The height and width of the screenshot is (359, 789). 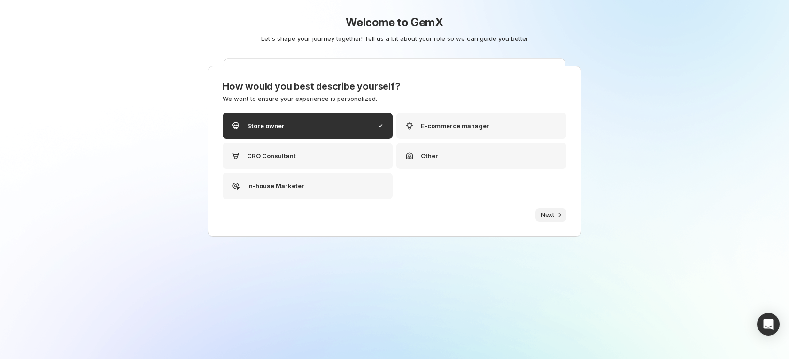 What do you see at coordinates (266, 126) in the screenshot?
I see `p: Store owner` at bounding box center [266, 126].